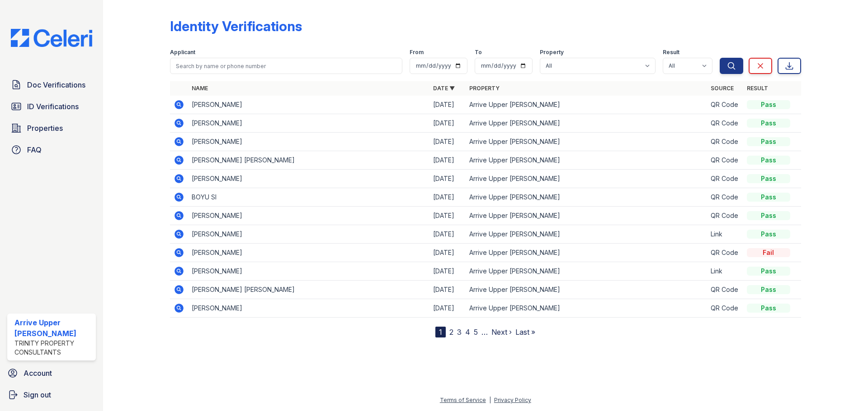 This screenshot has height=411, width=868. What do you see at coordinates (501, 332) in the screenshot?
I see `a: Next ›` at bounding box center [501, 332].